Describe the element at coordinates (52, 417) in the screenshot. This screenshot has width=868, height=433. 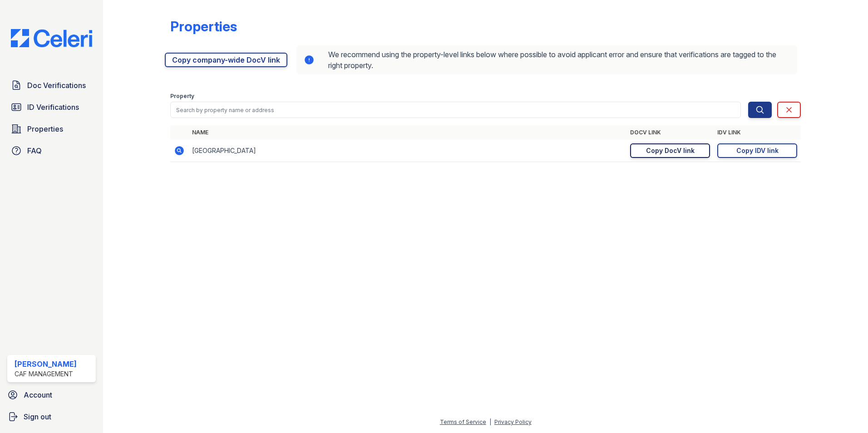
I see `button: Sign out` at that location.